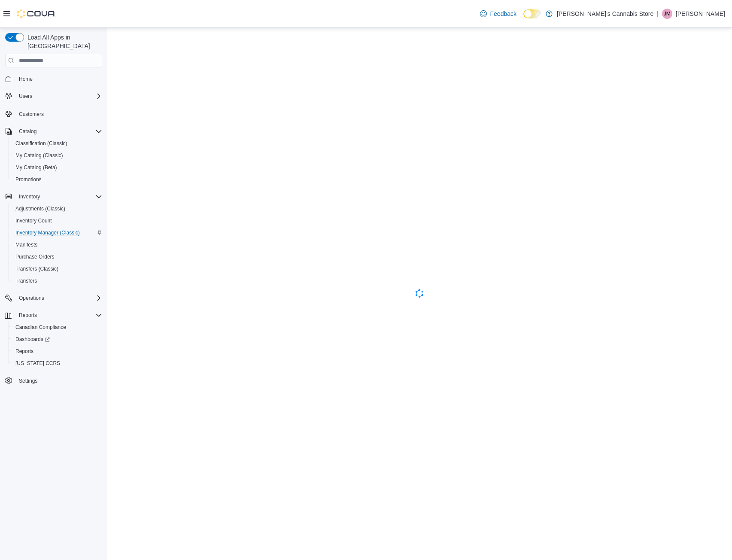 Image resolution: width=732 pixels, height=560 pixels. What do you see at coordinates (57, 327) in the screenshot?
I see `button: Canadian Compliance` at bounding box center [57, 327].